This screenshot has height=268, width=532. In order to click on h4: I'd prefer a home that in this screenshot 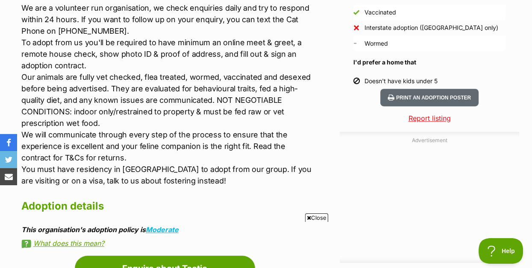, I will do `click(429, 62)`.